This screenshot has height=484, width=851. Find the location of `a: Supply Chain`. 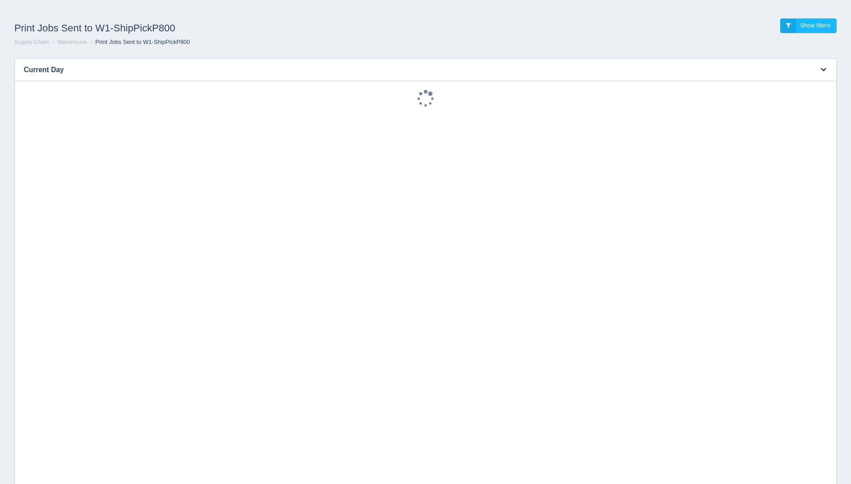

a: Supply Chain is located at coordinates (31, 42).